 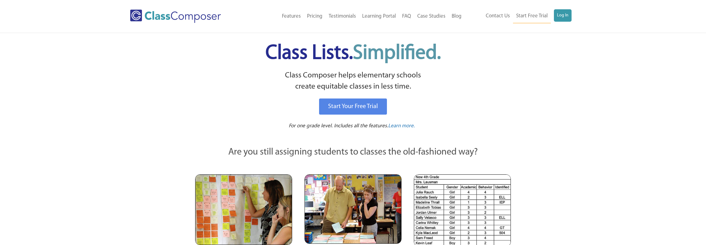 What do you see at coordinates (315, 16) in the screenshot?
I see `a: Pricing` at bounding box center [315, 16].